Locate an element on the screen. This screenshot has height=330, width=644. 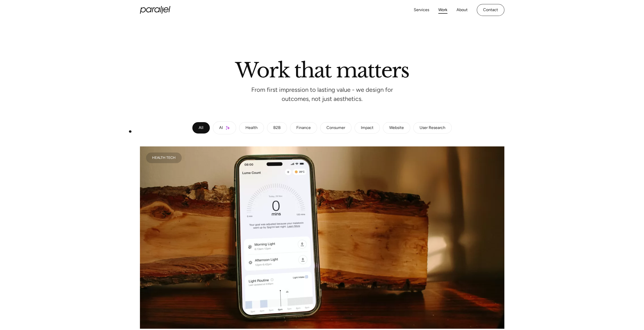
div: AI is located at coordinates (221, 128).